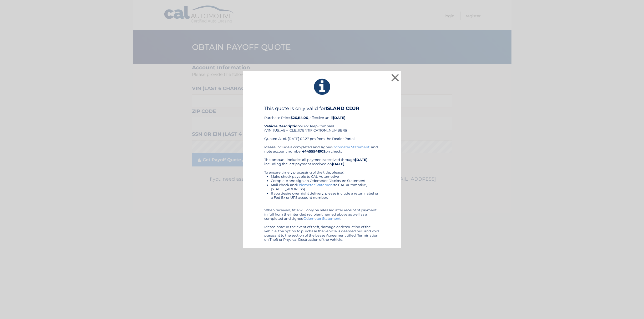 The width and height of the screenshot is (644, 319). Describe the element at coordinates (325, 195) in the screenshot. I see `li: If you desire overnight delivery, please include a return label or a Fed Ex or UPS account number.` at that location.